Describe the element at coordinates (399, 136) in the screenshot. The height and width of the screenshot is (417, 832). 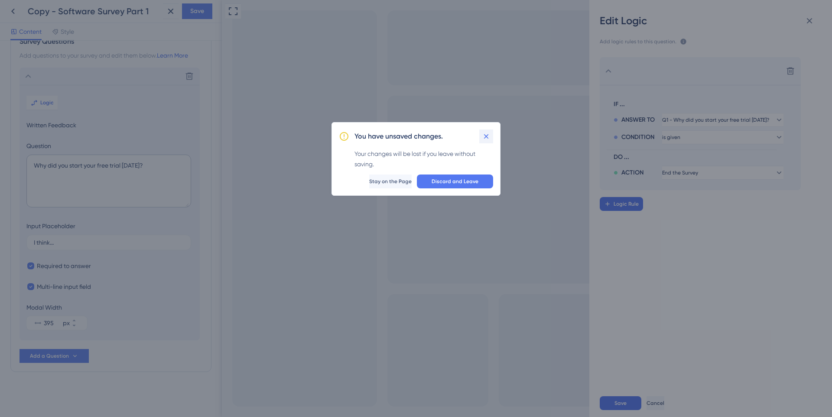
I see `h2: You have unsaved changes.` at that location.